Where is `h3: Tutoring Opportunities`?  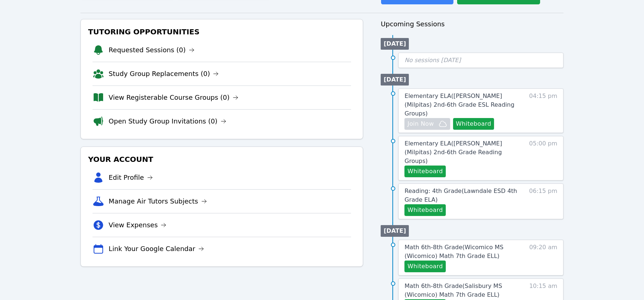 h3: Tutoring Opportunities is located at coordinates (222, 32).